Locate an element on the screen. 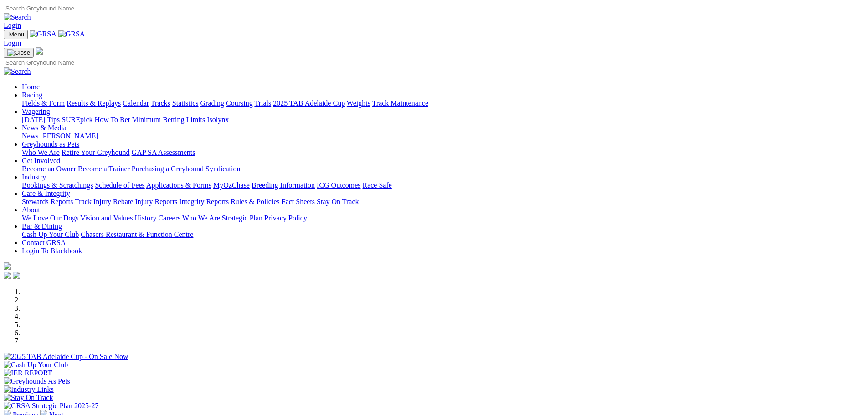 Image resolution: width=868 pixels, height=415 pixels. a: Statistics is located at coordinates (185, 103).